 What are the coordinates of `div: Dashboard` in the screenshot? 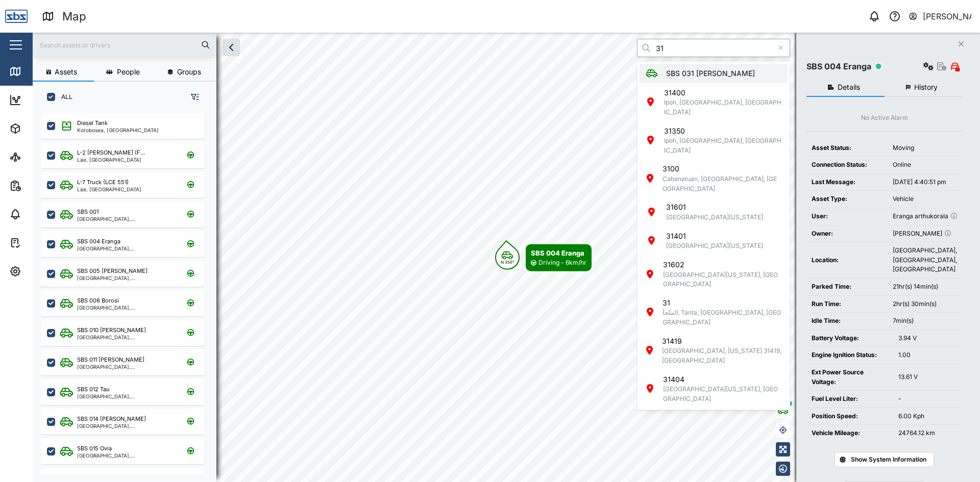 It's located at (49, 100).